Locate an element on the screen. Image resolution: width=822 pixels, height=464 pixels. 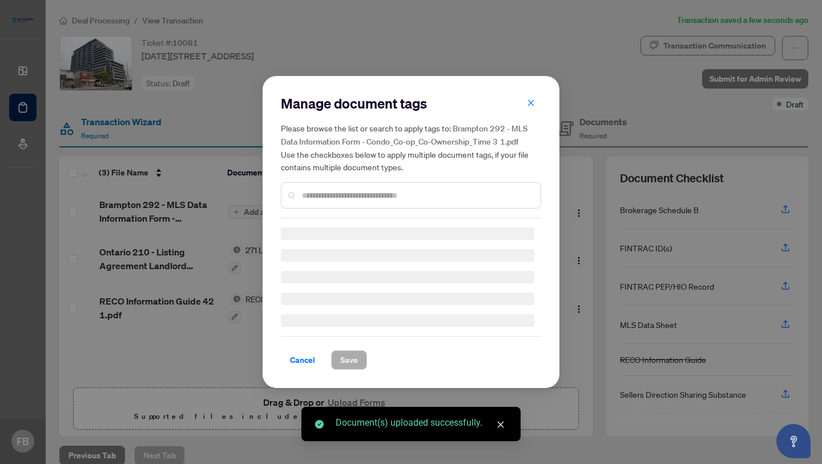
h2: Manage document tags is located at coordinates (411, 103).